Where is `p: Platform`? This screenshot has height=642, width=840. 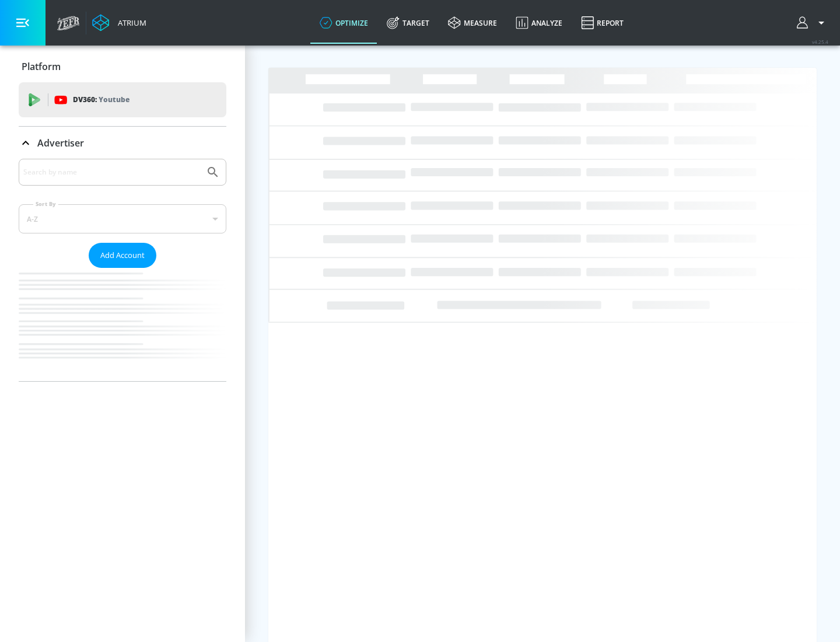
p: Platform is located at coordinates (41, 67).